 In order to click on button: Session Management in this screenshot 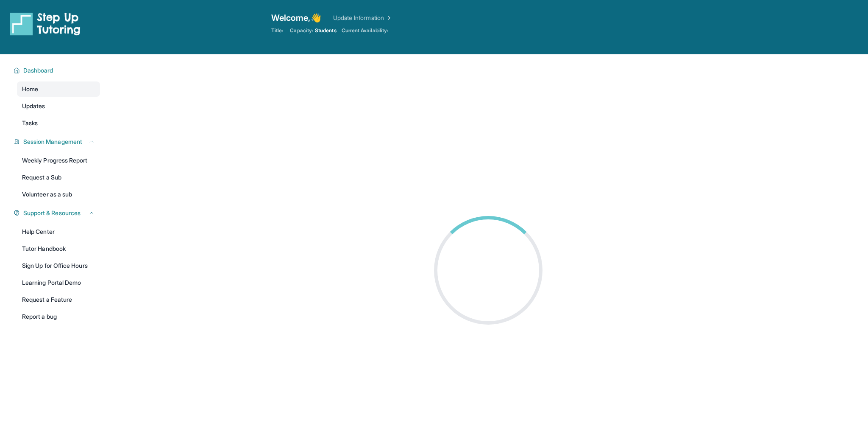, I will do `click(57, 142)`.